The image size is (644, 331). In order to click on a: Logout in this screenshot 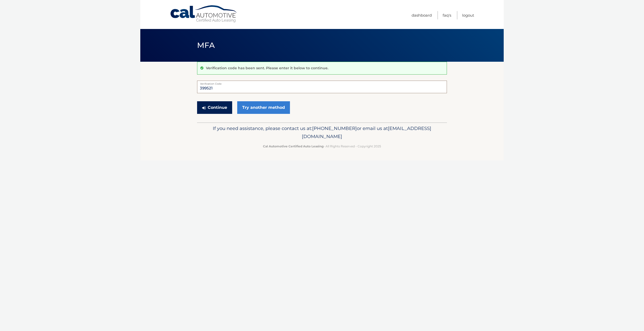, I will do `click(468, 15)`.